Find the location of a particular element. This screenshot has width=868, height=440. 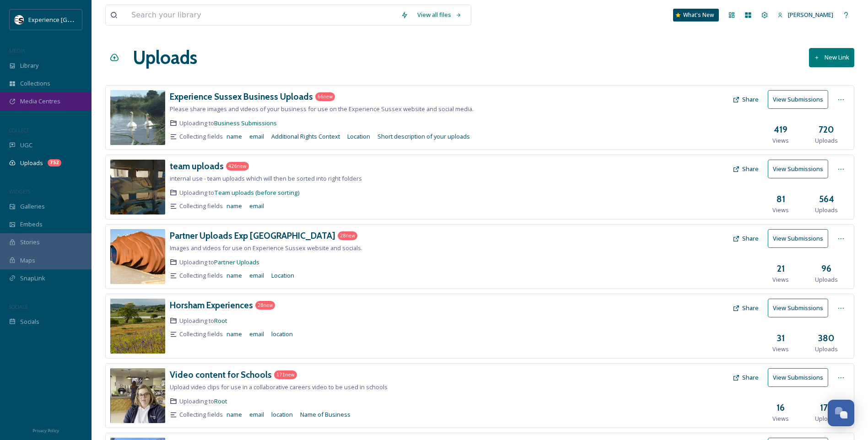

span: Privacy Policy is located at coordinates (46, 431).